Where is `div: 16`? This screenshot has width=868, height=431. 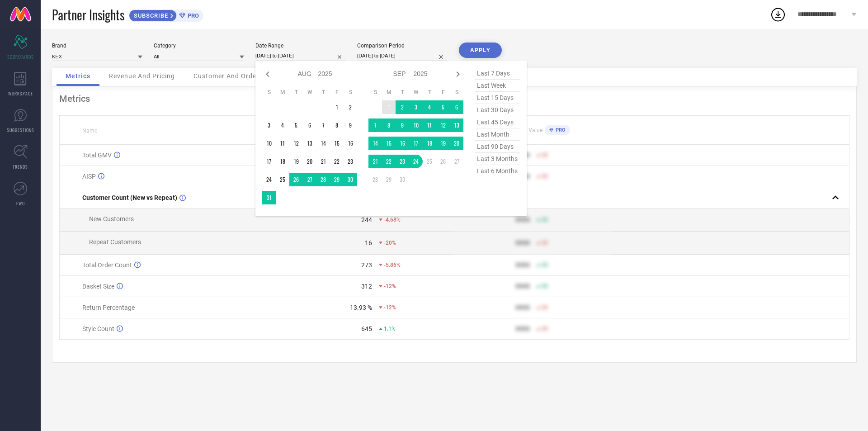 div: 16 is located at coordinates (368, 243).